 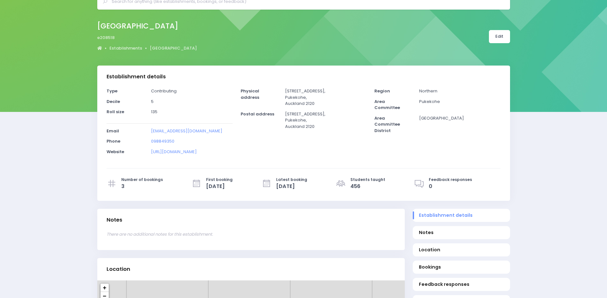 I want to click on span: Latest booking, so click(x=291, y=180).